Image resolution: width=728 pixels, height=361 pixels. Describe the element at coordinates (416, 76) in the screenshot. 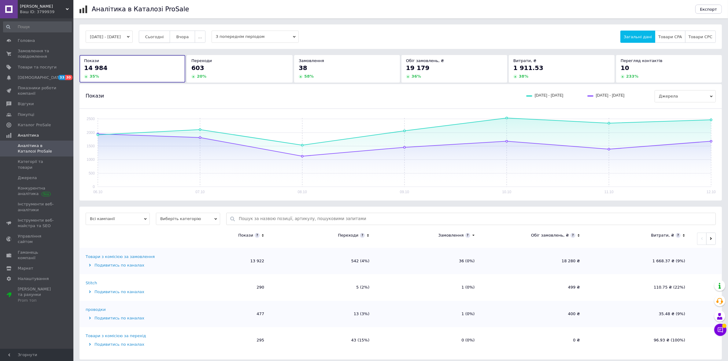

I see `span: 36 %` at that location.